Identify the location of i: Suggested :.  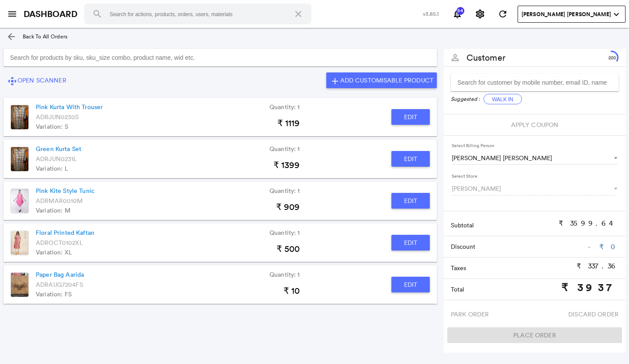
(466, 99).